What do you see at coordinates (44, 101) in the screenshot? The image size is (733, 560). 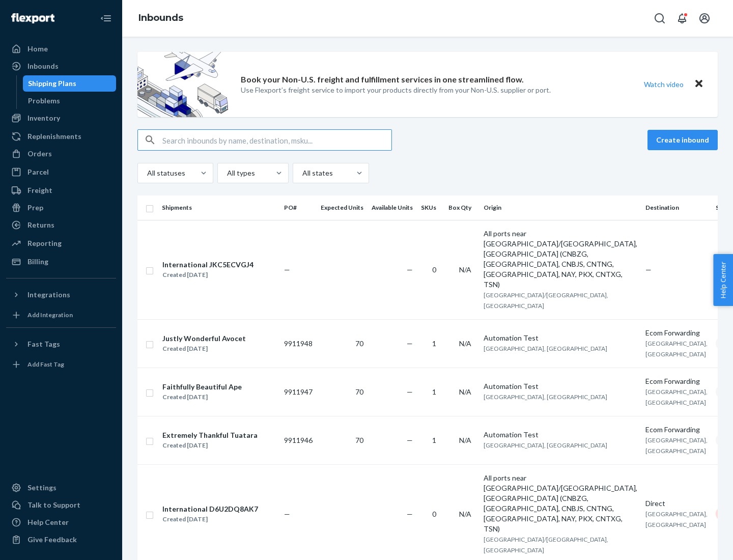 I see `div: Problems` at bounding box center [44, 101].